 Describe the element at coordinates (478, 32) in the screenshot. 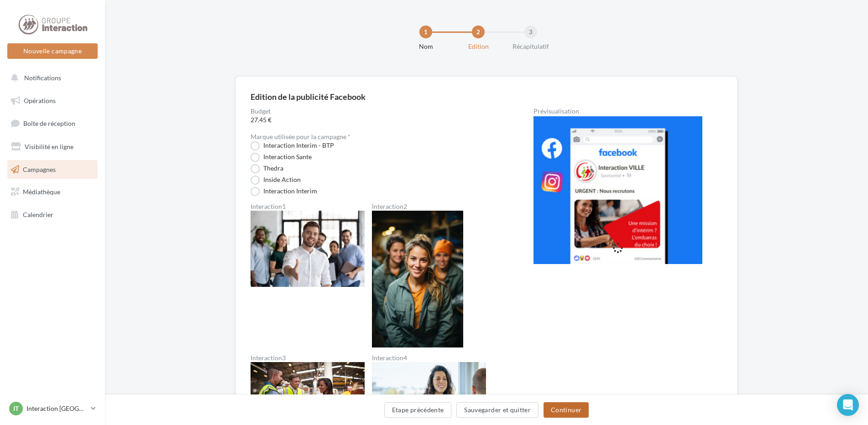

I see `div: 2` at that location.